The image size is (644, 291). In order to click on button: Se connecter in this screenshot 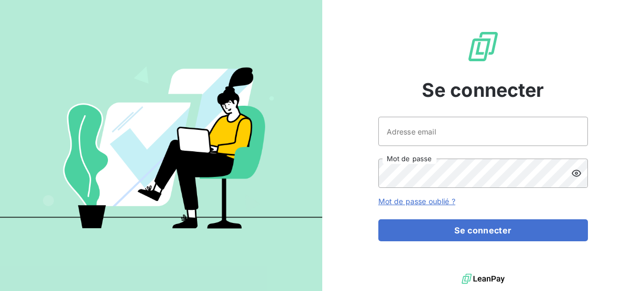, I will do `click(483, 230)`.